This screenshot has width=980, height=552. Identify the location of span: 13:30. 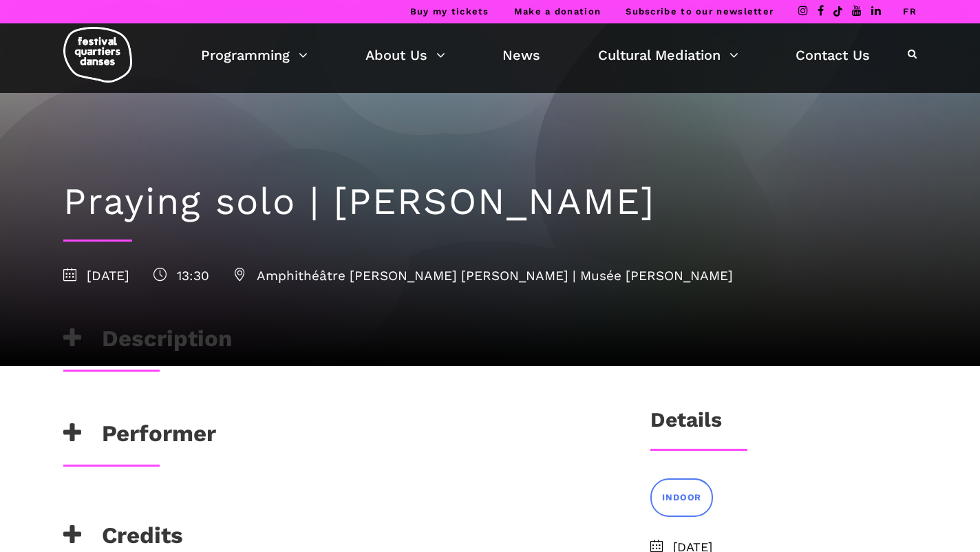
(181, 276).